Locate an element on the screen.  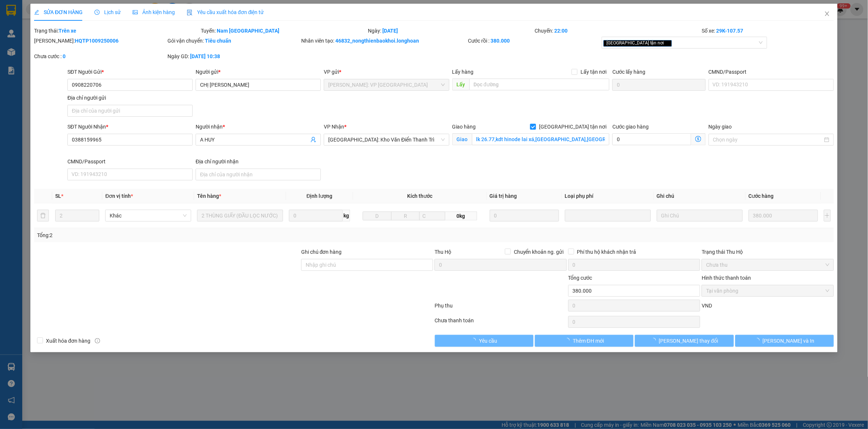
span: user-add is located at coordinates (313, 140).